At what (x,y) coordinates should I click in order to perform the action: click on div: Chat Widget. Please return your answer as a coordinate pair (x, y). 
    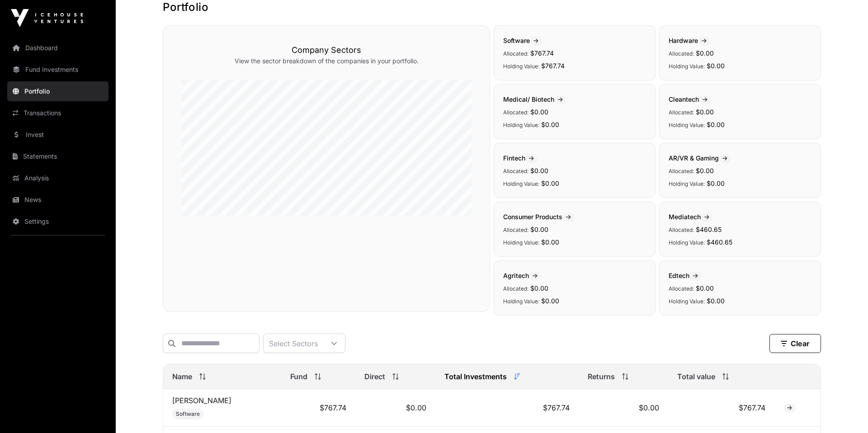
    Looking at the image, I should click on (845, 411).